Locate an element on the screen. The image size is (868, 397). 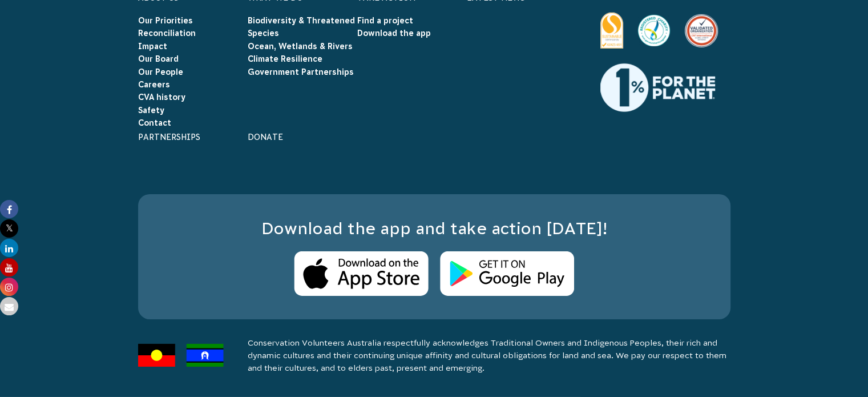
a: Careers is located at coordinates (154, 84).